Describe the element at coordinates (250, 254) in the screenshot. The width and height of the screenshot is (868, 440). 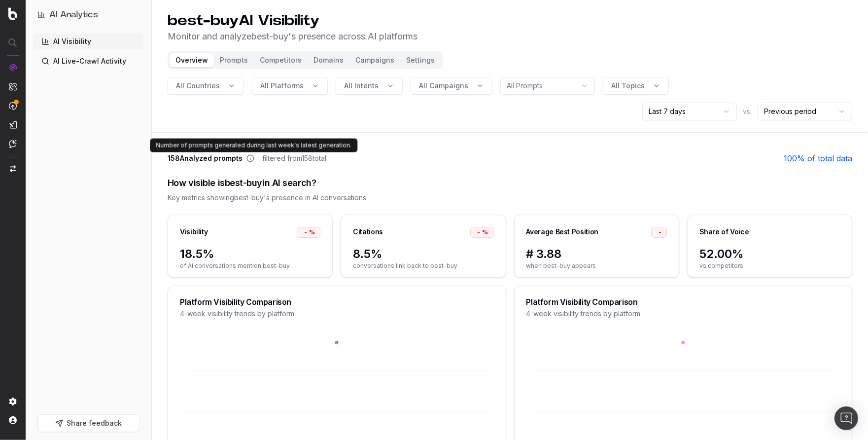
I see `span: 18.5%` at that location.